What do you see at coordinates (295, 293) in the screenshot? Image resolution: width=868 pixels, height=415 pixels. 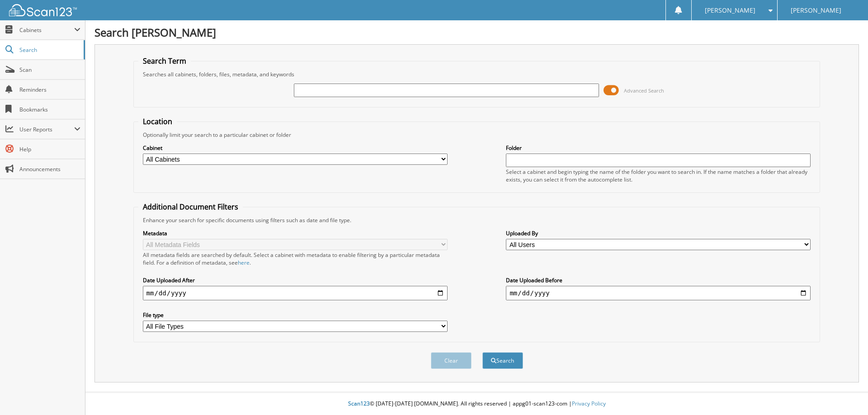 I see `input: start` at bounding box center [295, 293].